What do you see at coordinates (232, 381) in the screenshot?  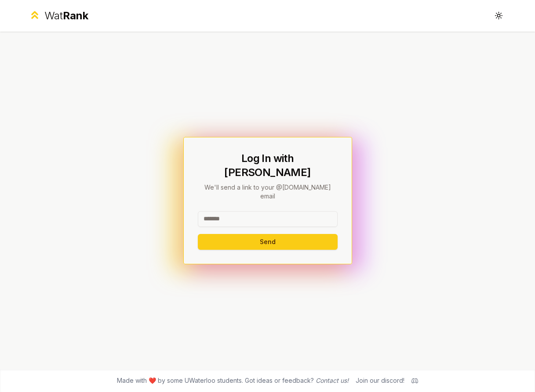 I see `span: Made with ❤️ by some UWaterloo students. Got ideas or feedback?` at bounding box center [232, 381].